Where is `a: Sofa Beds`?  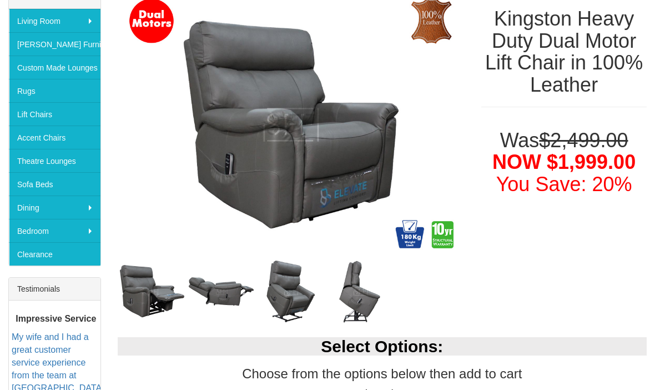 a: Sofa Beds is located at coordinates (54, 184).